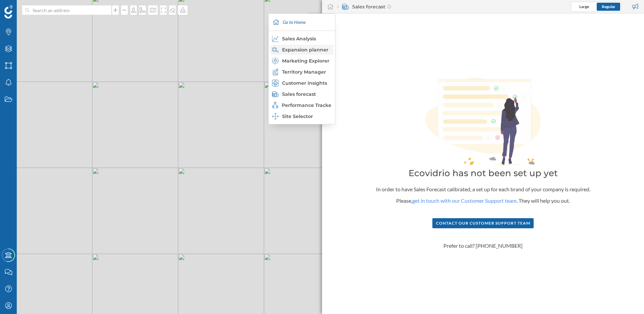  I want to click on img: explorer.svg, so click(276, 61).